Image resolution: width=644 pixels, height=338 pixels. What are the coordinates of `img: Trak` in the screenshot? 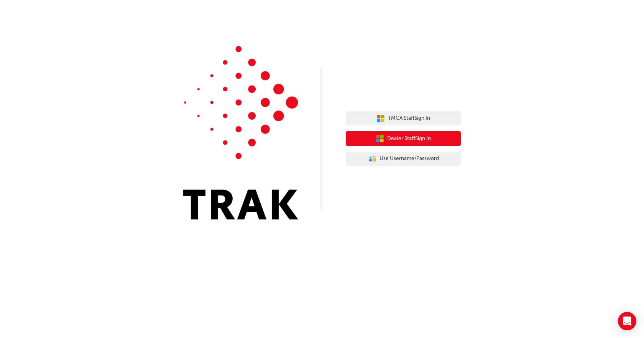 It's located at (241, 133).